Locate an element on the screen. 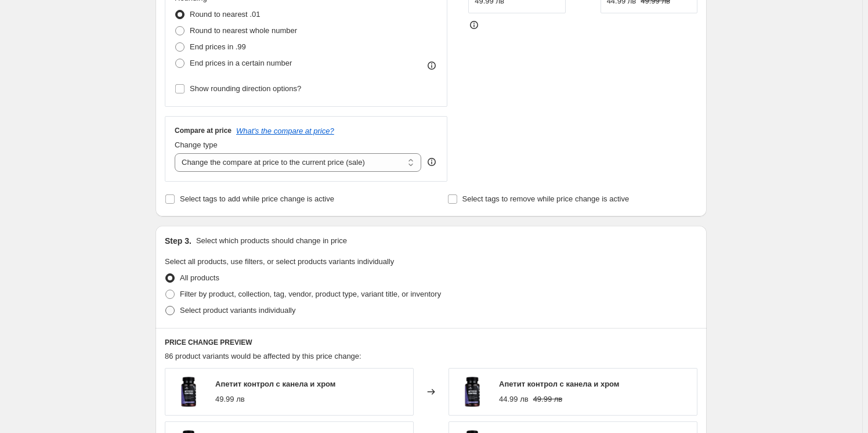  span: Round to nearest whole number is located at coordinates (243, 31).